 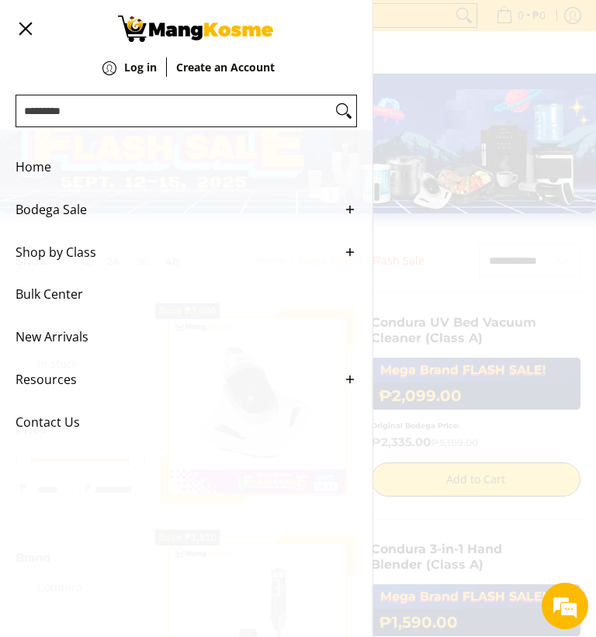 I want to click on button: Search, so click(x=344, y=111).